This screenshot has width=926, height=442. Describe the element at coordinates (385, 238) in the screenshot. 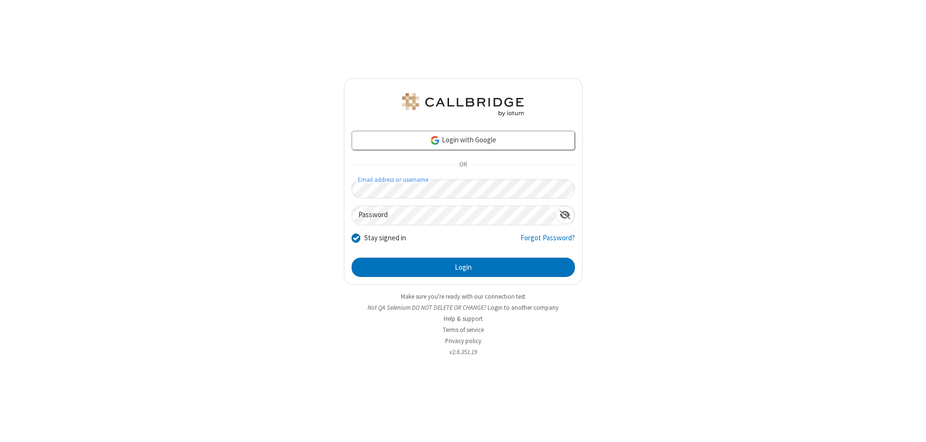

I see `label: Stay signed in` at that location.